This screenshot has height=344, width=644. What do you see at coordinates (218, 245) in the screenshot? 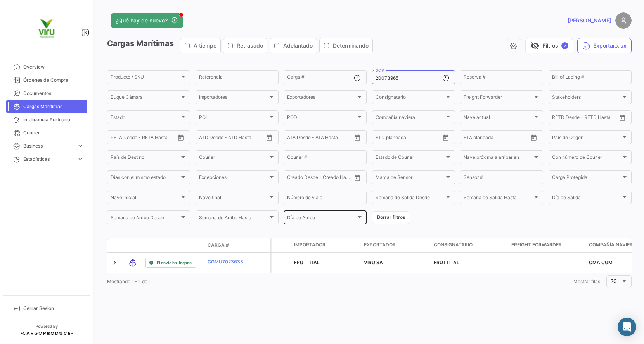
I see `span: Carga #` at bounding box center [218, 245].